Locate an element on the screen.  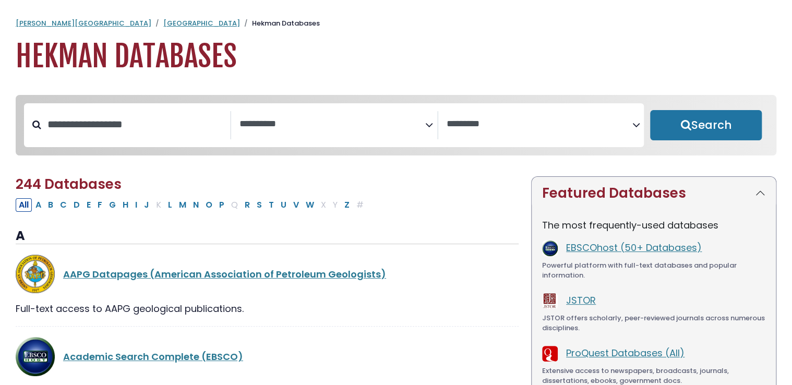
p: The most frequently-used databases is located at coordinates (654, 225).